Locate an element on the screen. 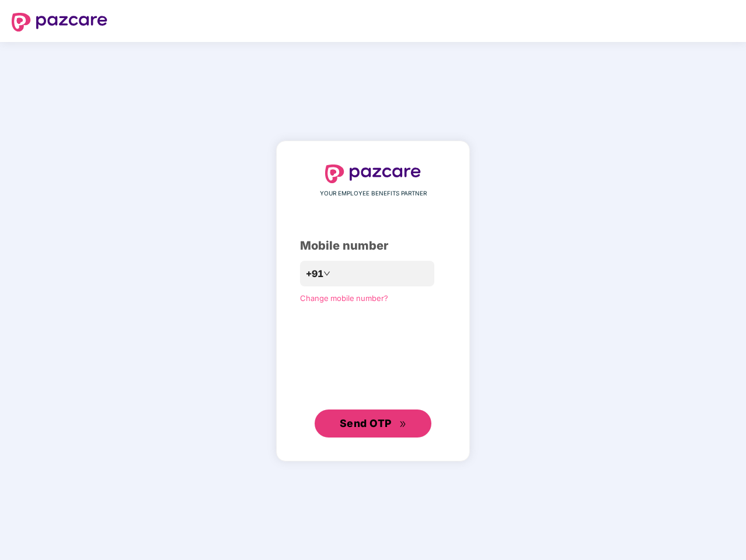  span: Change mobile number? is located at coordinates (344, 298).